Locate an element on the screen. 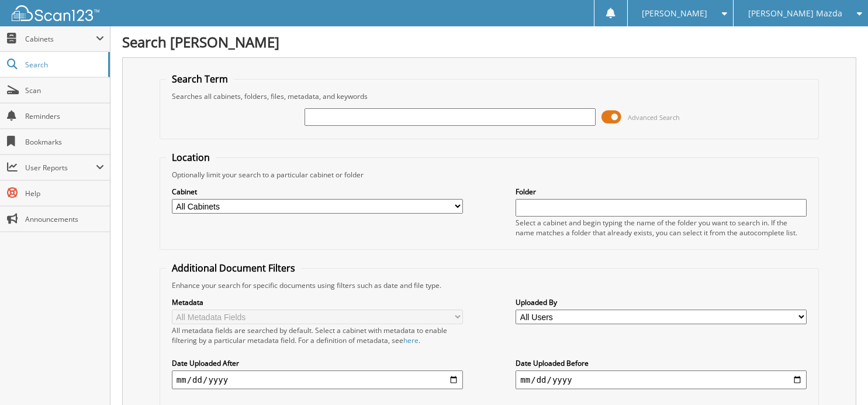  label: Date Uploaded Before is located at coordinates (662, 363).